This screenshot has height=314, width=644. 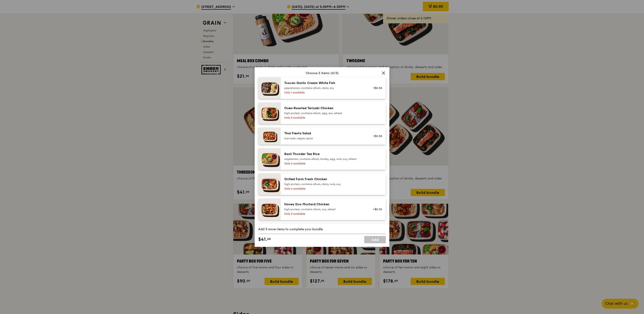 I want to click on div: Tuscan Garlic Cream White Fish, so click(x=325, y=83).